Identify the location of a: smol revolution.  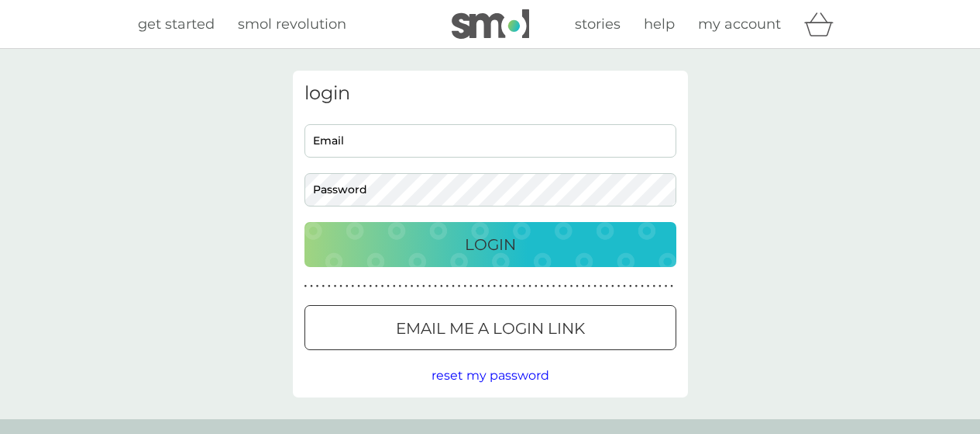
(292, 24).